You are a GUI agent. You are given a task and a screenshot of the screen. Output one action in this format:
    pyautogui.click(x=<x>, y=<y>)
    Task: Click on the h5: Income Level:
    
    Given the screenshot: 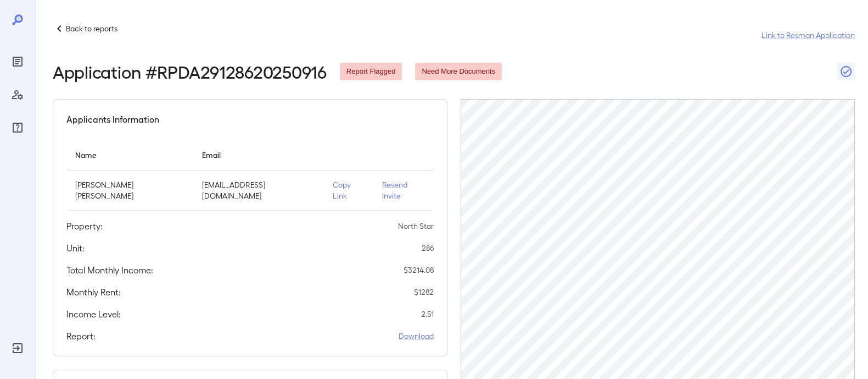 What is the action you would take?
    pyautogui.click(x=93, y=314)
    